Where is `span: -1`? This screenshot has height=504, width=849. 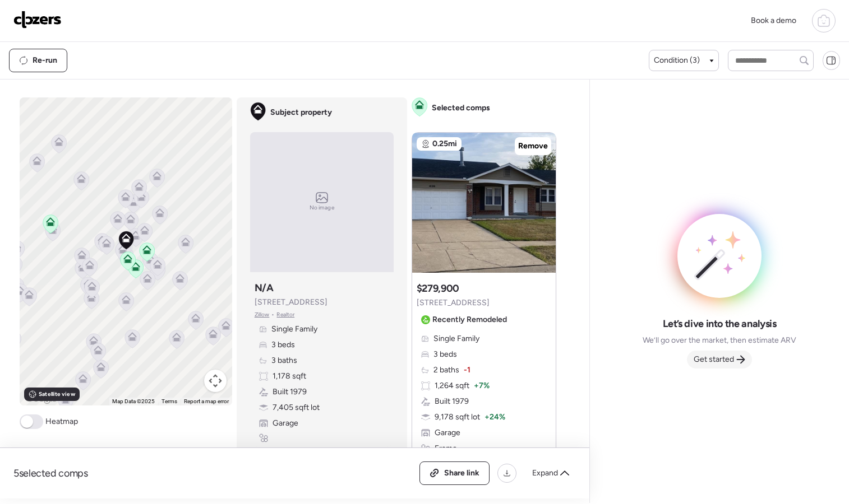 span: -1 is located at coordinates (466, 370).